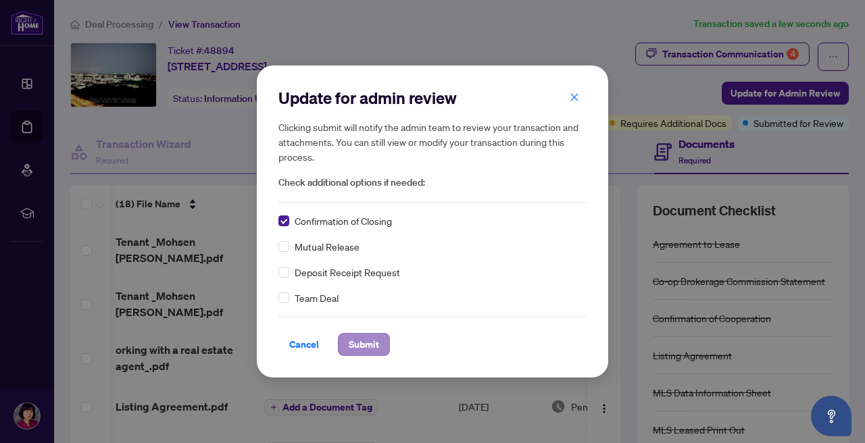 The height and width of the screenshot is (443, 865). Describe the element at coordinates (363, 344) in the screenshot. I see `span: Submit` at that location.